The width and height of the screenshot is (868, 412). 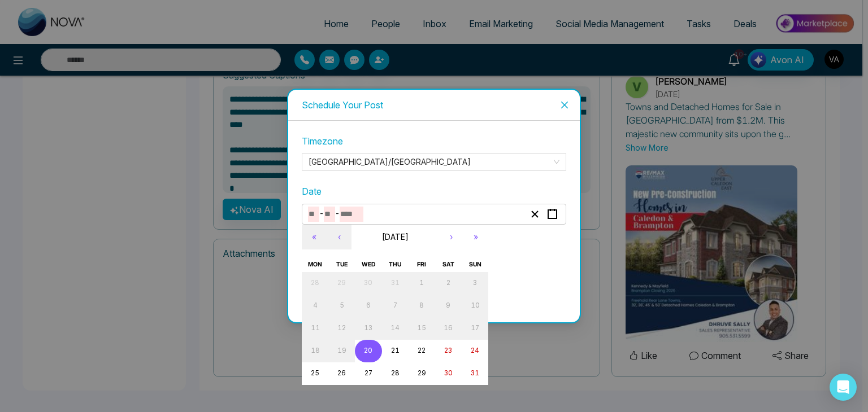 I want to click on button: 10 August 2025, so click(x=474, y=306).